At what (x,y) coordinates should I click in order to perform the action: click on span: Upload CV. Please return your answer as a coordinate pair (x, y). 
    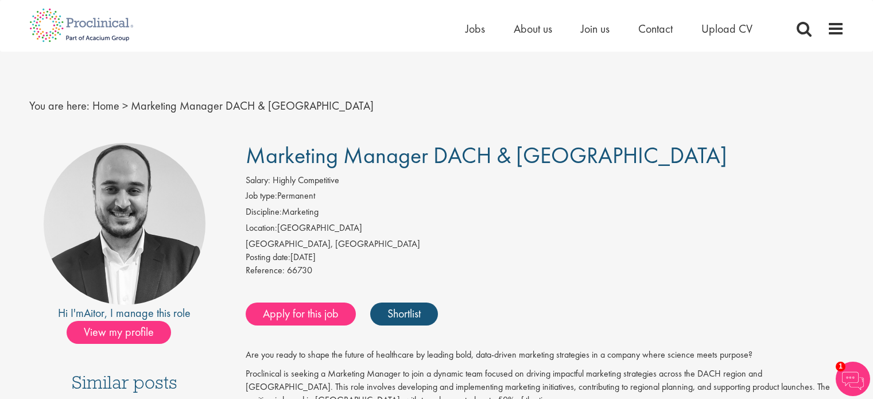
    Looking at the image, I should click on (727, 29).